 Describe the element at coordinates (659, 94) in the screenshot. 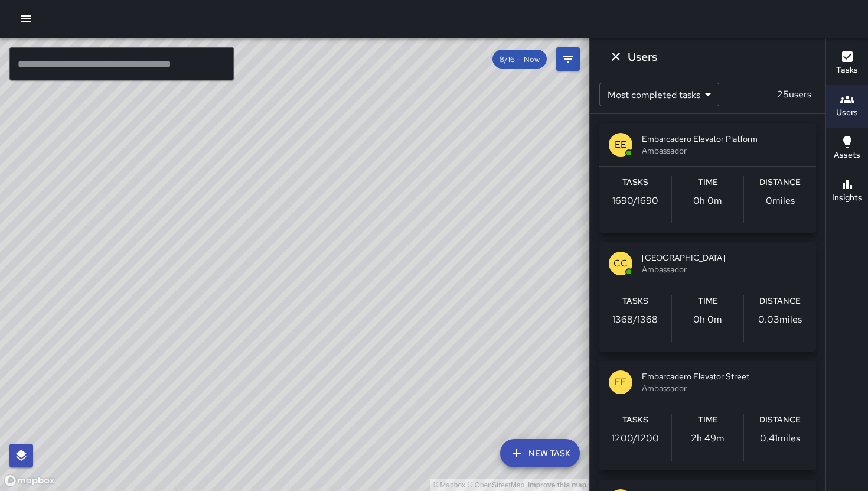

I see `div: Most completed tasks` at that location.